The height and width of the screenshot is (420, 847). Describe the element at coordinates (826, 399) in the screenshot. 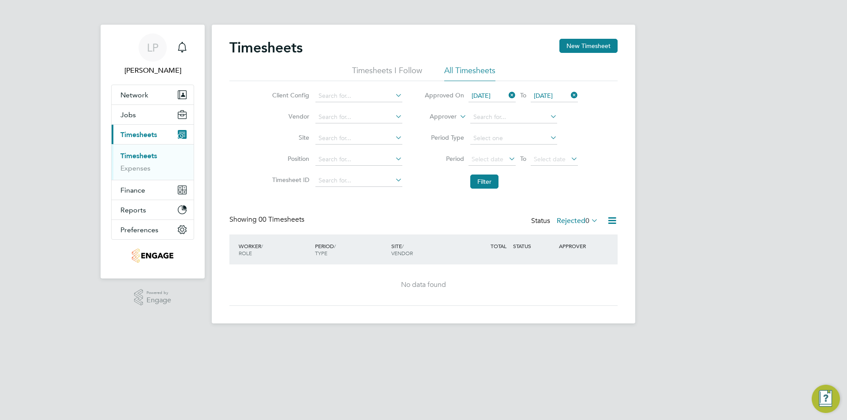

I see `button: Engage Resource Center` at that location.